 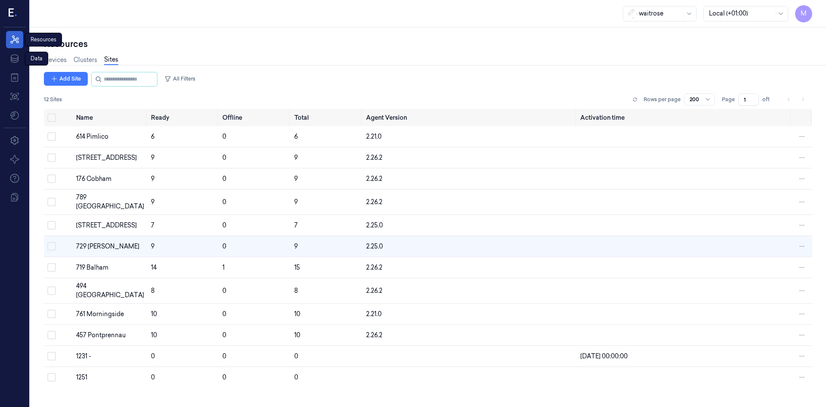 What do you see at coordinates (110, 267) in the screenshot?
I see `div: 719 Balham` at bounding box center [110, 267].